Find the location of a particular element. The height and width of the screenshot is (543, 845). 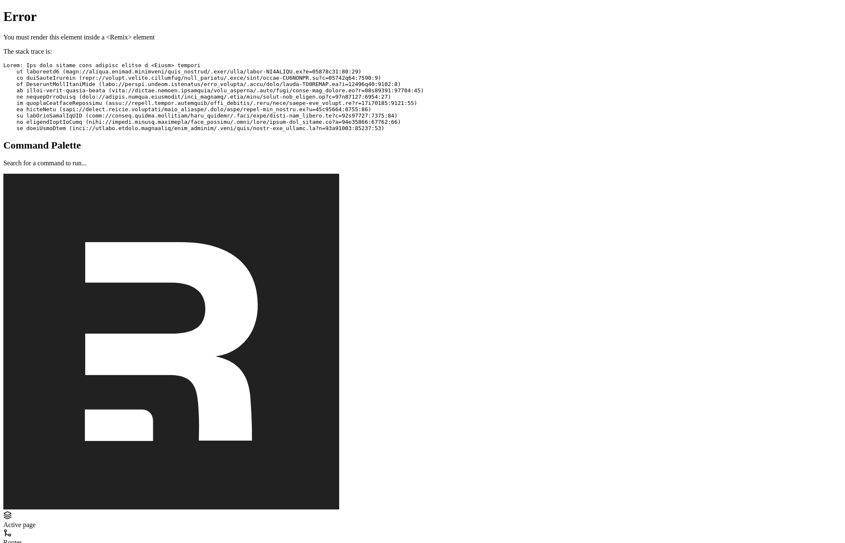

p: You must render this element inside a <Remix> element is located at coordinates (422, 37).